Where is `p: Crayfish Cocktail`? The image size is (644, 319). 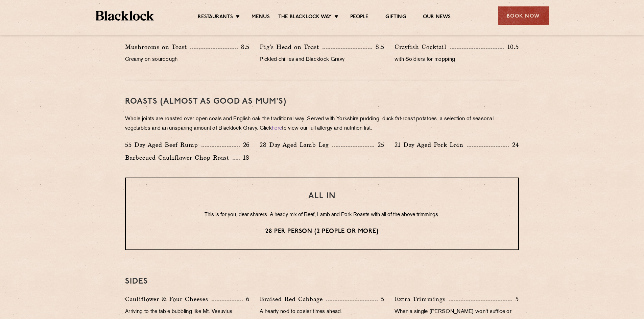
p: Crayfish Cocktail is located at coordinates (422, 47).